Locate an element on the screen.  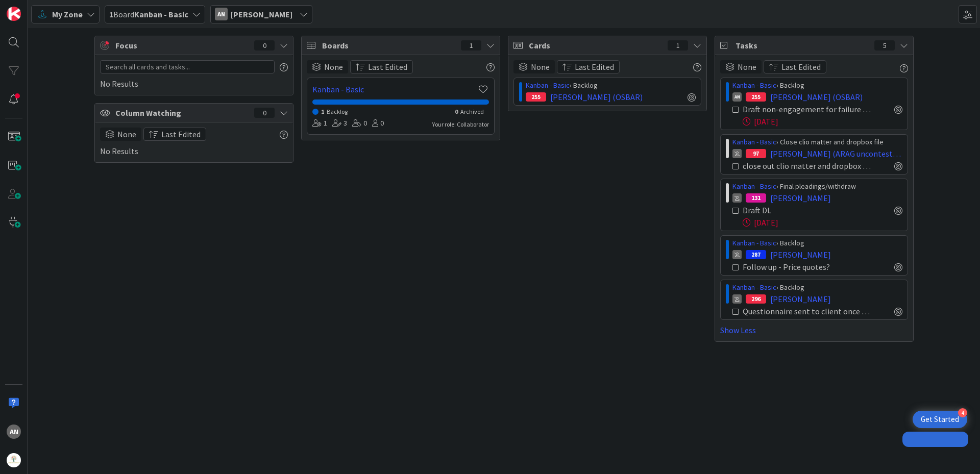
span: Column Watching is located at coordinates (182, 113).